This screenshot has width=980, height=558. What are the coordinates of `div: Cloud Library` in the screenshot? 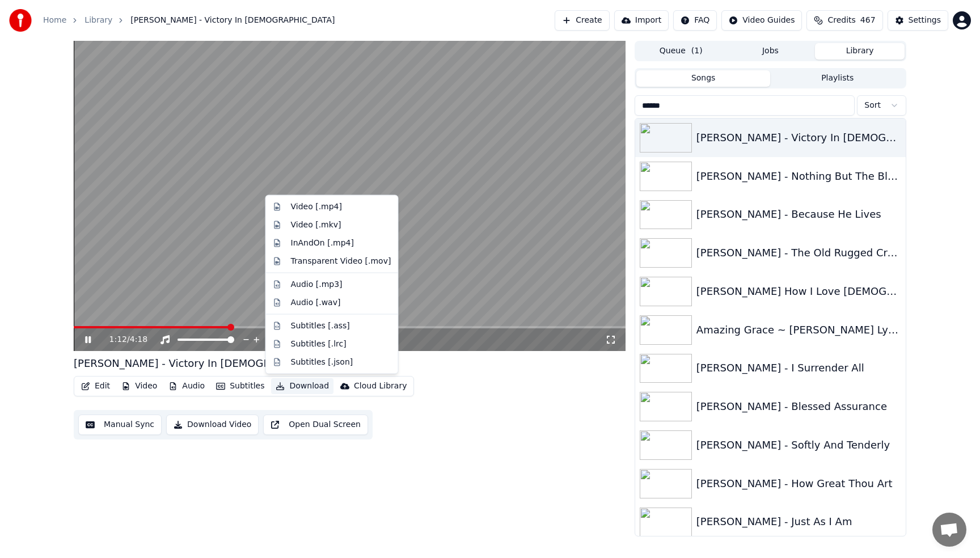 It's located at (380, 386).